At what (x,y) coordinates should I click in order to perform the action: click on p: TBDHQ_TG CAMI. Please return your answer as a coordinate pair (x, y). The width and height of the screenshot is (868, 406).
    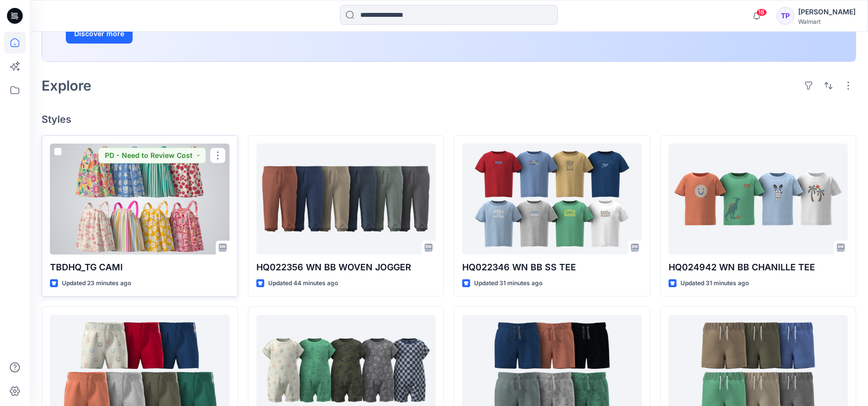
    Looking at the image, I should click on (140, 267).